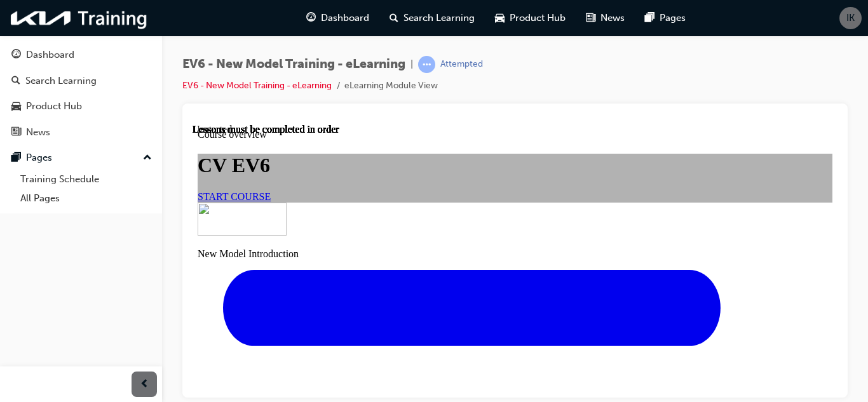  What do you see at coordinates (144, 385) in the screenshot?
I see `span: prev-icon` at bounding box center [144, 385].